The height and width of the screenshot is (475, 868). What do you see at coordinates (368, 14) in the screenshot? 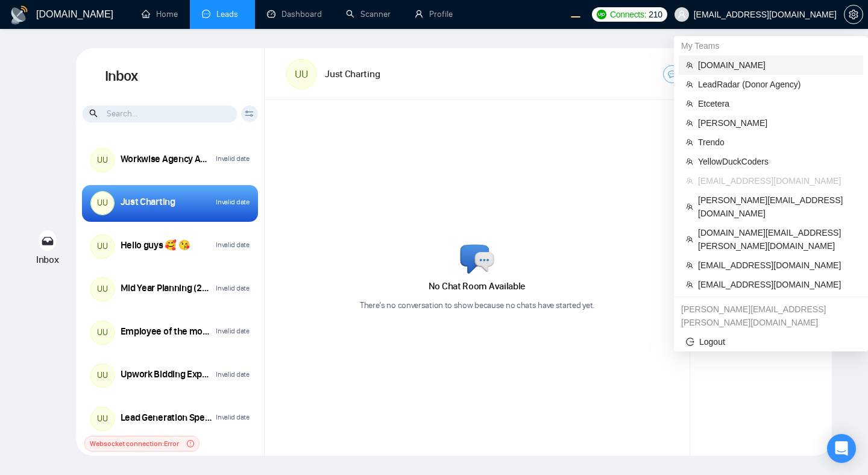
I see `a: searchScanner` at bounding box center [368, 14].